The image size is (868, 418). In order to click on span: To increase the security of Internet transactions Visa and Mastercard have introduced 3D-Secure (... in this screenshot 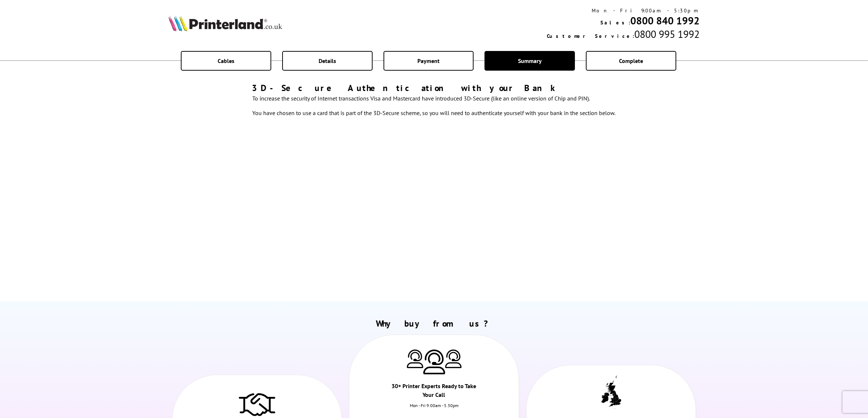, I will do `click(434, 106)`.